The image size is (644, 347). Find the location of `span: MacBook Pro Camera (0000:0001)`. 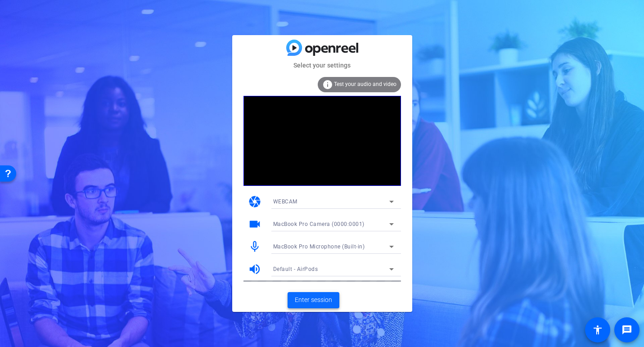

span: MacBook Pro Camera (0000:0001) is located at coordinates (319, 224).